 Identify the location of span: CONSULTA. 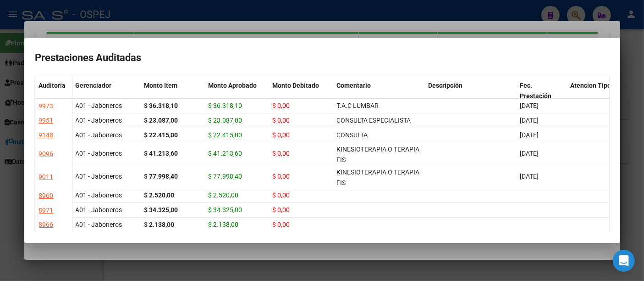
(353, 135).